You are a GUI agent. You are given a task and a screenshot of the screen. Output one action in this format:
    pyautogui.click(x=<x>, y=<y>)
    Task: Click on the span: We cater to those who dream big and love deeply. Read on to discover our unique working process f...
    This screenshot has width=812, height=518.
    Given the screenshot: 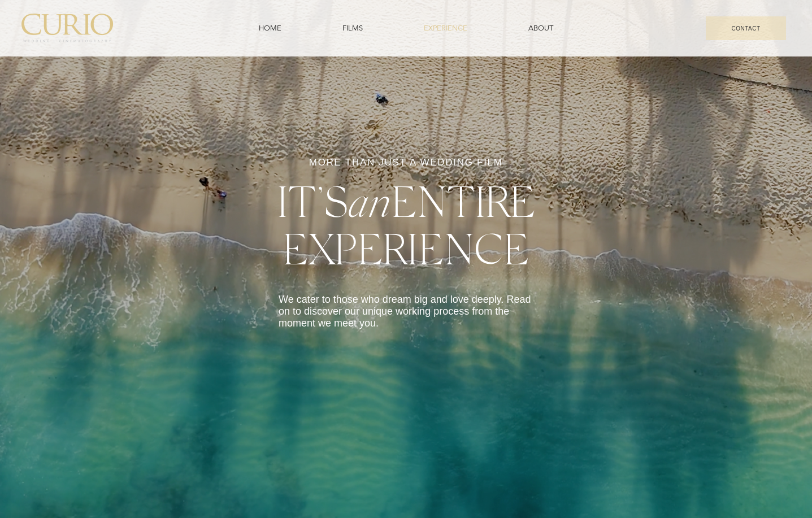 What is the action you would take?
    pyautogui.click(x=404, y=312)
    